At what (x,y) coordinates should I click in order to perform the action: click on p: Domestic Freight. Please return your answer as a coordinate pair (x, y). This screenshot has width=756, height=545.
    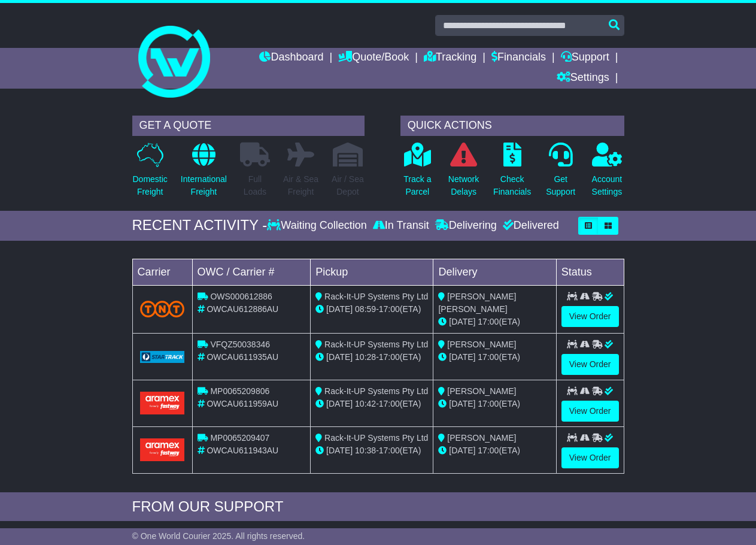
    Looking at the image, I should click on (150, 186).